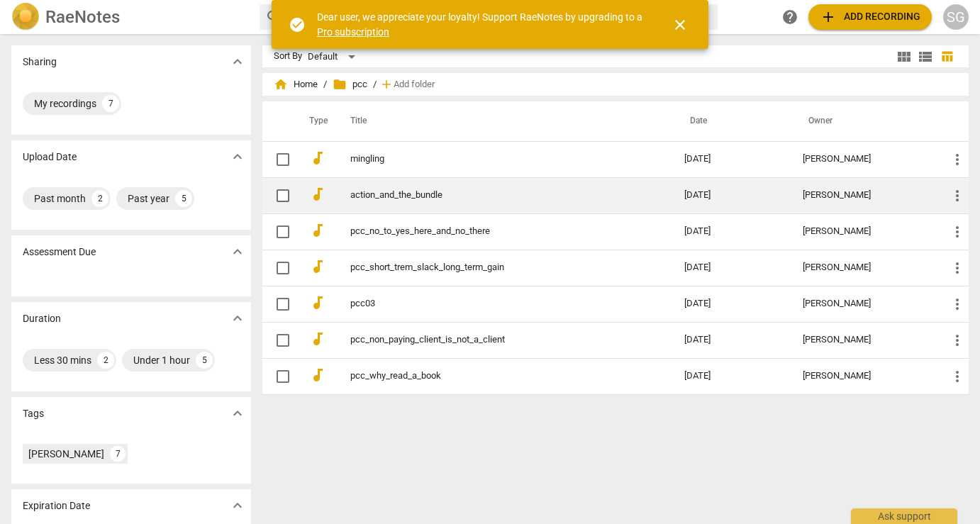 The height and width of the screenshot is (524, 980). What do you see at coordinates (56, 505) in the screenshot?
I see `p: Expiration Date` at bounding box center [56, 505].